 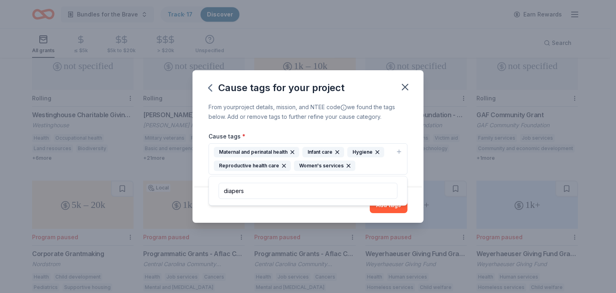 What do you see at coordinates (227, 136) in the screenshot?
I see `label: Cause tags` at bounding box center [227, 136].